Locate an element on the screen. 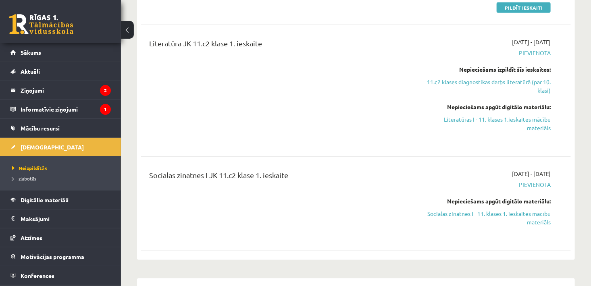  a: Maksājumi is located at coordinates (61, 219).